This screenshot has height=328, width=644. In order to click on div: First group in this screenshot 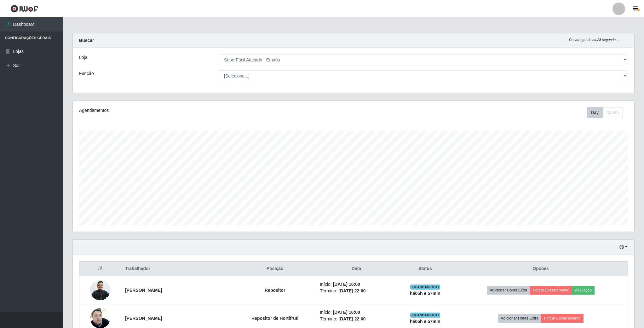, I will do `click(604, 112)`.